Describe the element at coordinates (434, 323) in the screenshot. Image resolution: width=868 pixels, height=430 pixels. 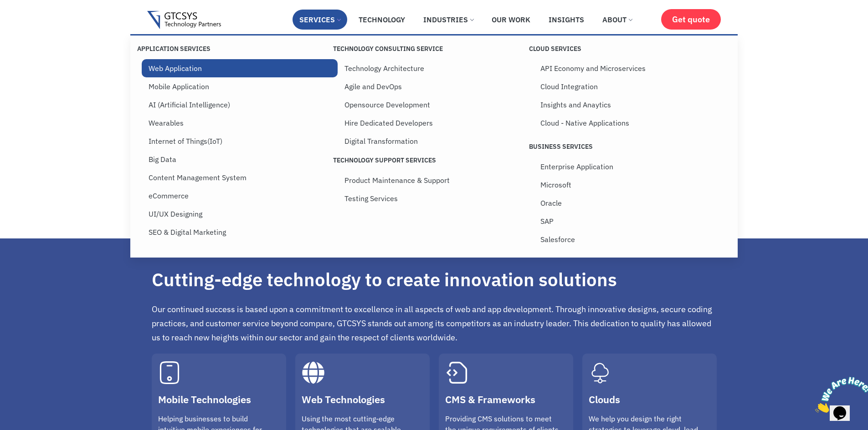
I see `div: Our continued success is based upon a commitment to excellence in all aspects of web and app deve...` at that location.